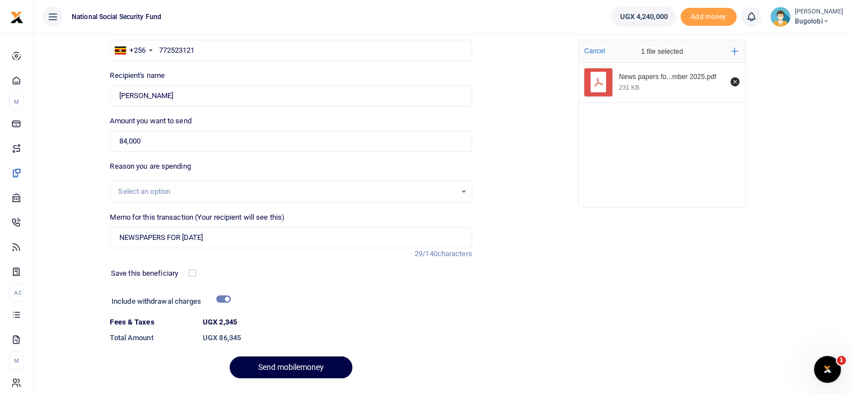 The height and width of the screenshot is (394, 852). I want to click on button: Remove file, so click(735, 82).